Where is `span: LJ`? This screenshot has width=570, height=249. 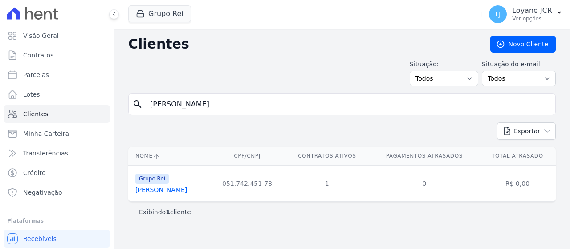
span: LJ is located at coordinates (498, 14).